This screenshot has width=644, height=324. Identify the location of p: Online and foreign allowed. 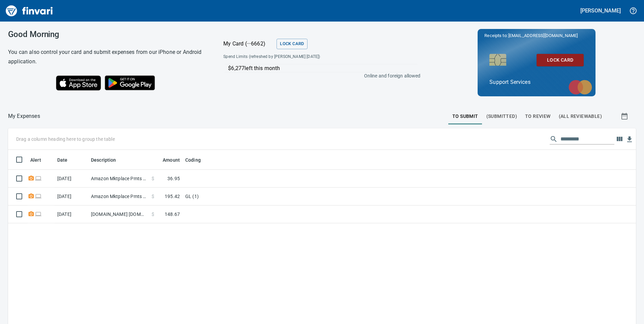
(319, 76).